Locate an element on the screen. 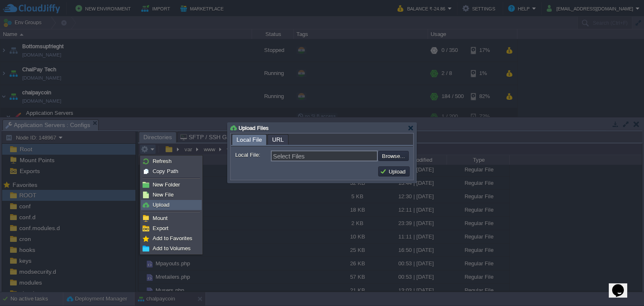  span: New Folder is located at coordinates (166, 185).